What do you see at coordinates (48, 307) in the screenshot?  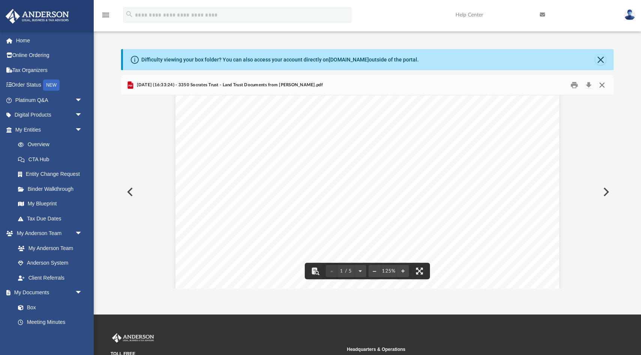 I see `a: Box` at bounding box center [48, 307].